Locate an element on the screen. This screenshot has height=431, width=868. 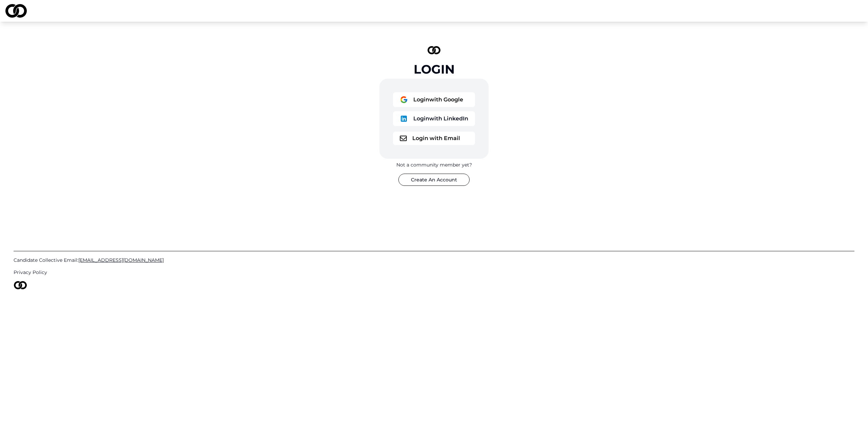
a: Privacy Policy is located at coordinates (434, 272).